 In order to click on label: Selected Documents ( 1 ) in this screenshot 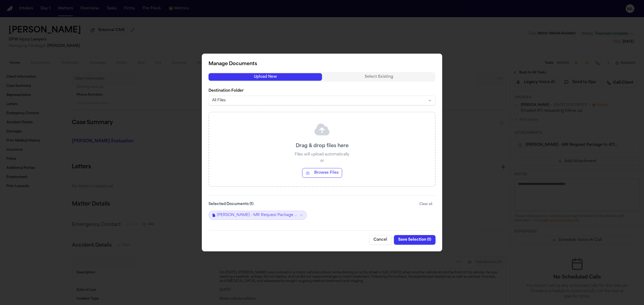, I will do `click(231, 204)`.